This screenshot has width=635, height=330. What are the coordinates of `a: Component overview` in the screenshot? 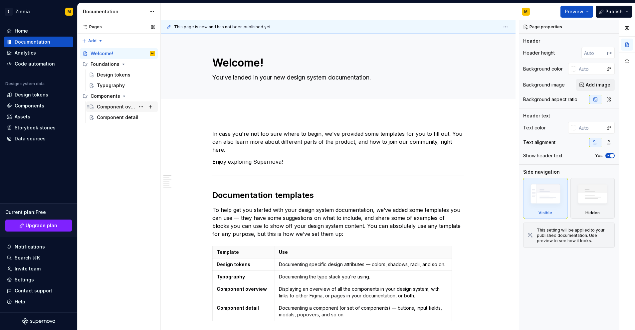 It's located at (122, 107).